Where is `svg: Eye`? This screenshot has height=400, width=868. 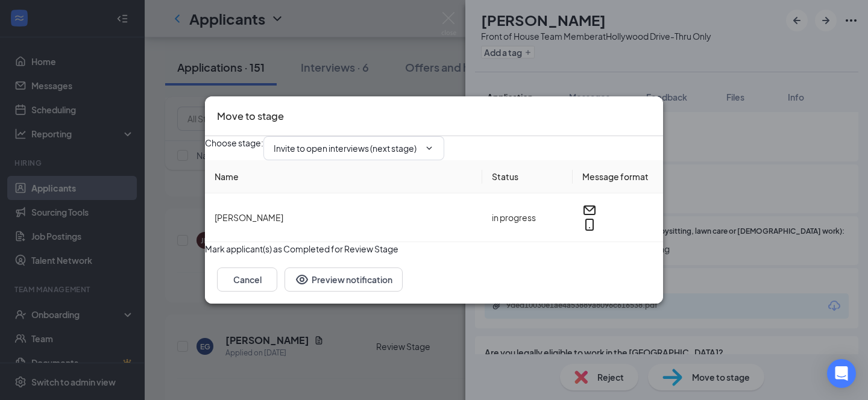
svg: Eye is located at coordinates (302, 279).